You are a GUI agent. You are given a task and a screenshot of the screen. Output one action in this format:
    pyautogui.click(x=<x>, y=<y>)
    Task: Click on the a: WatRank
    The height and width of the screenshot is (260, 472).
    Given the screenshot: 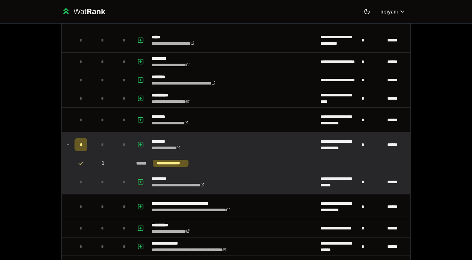 What is the action you would take?
    pyautogui.click(x=83, y=12)
    